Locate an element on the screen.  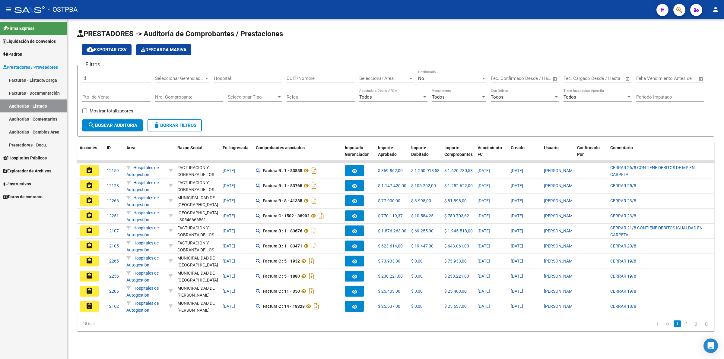
span: $ 69.255,00 is located at coordinates (423, 231).